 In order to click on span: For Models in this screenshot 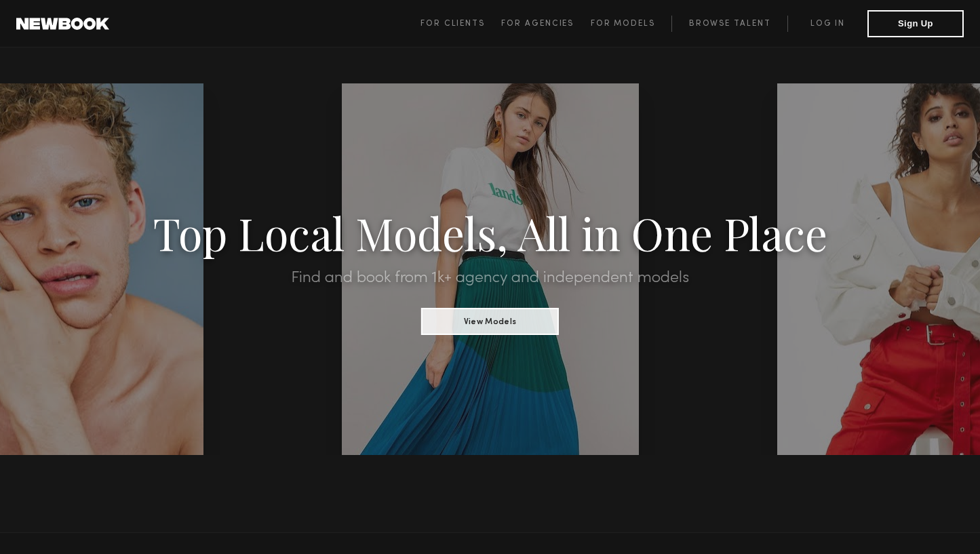, I will do `click(623, 24)`.